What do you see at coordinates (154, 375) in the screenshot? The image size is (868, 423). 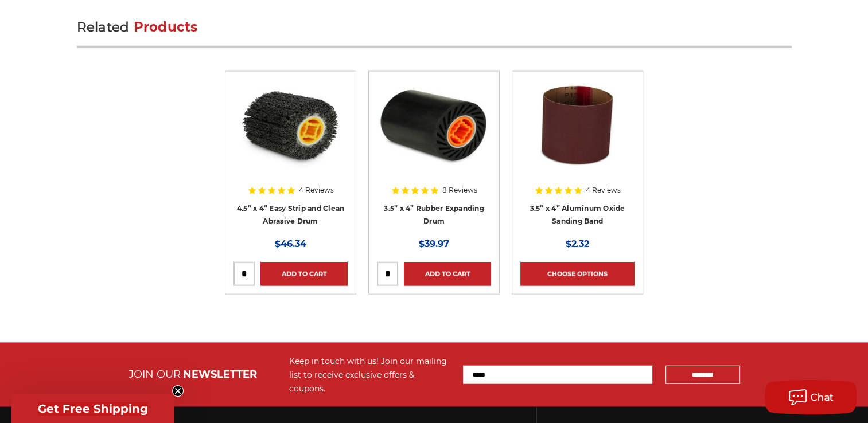 I see `span: JOIN OUR` at bounding box center [154, 375].